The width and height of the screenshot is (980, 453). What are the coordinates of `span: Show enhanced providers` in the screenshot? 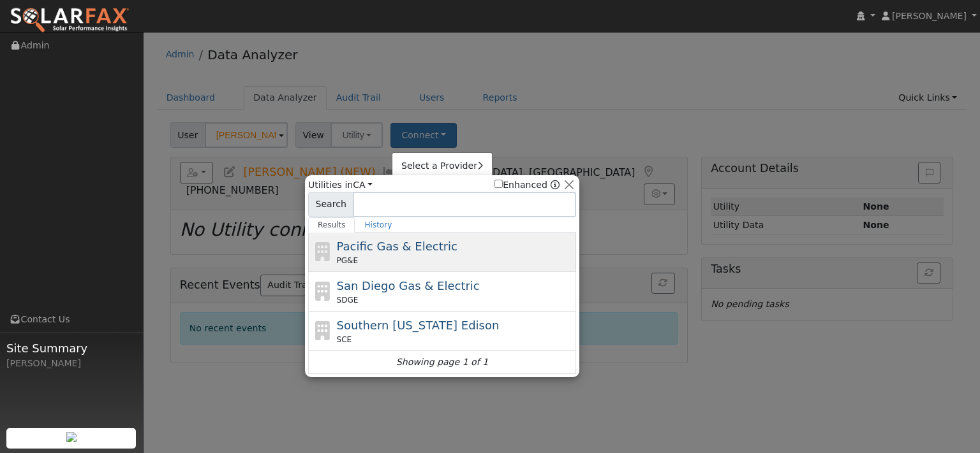 It's located at (527, 185).